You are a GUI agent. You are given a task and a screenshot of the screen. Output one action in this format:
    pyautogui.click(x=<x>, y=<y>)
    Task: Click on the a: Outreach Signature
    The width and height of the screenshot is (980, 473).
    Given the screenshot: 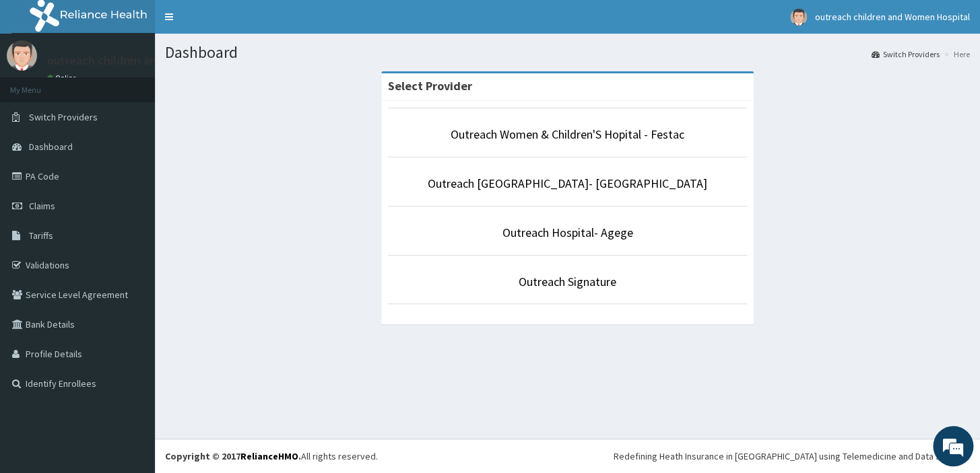 What is the action you would take?
    pyautogui.click(x=567, y=281)
    